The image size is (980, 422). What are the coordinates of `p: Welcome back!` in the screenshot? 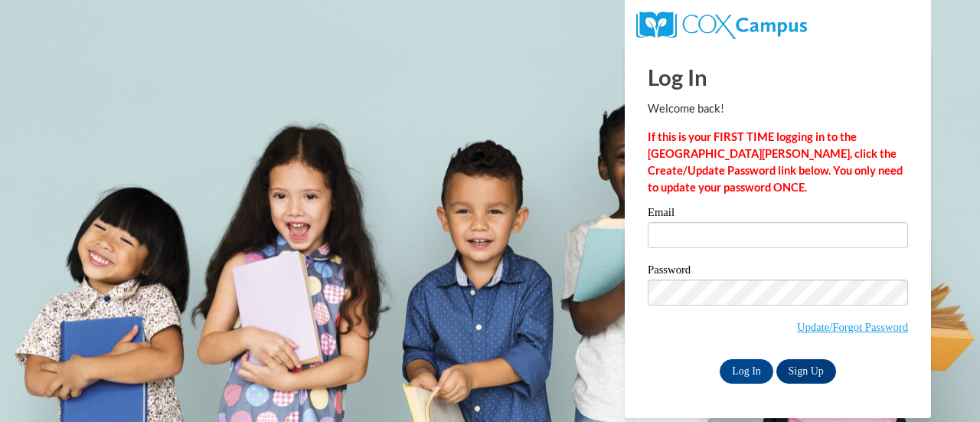 It's located at (778, 109).